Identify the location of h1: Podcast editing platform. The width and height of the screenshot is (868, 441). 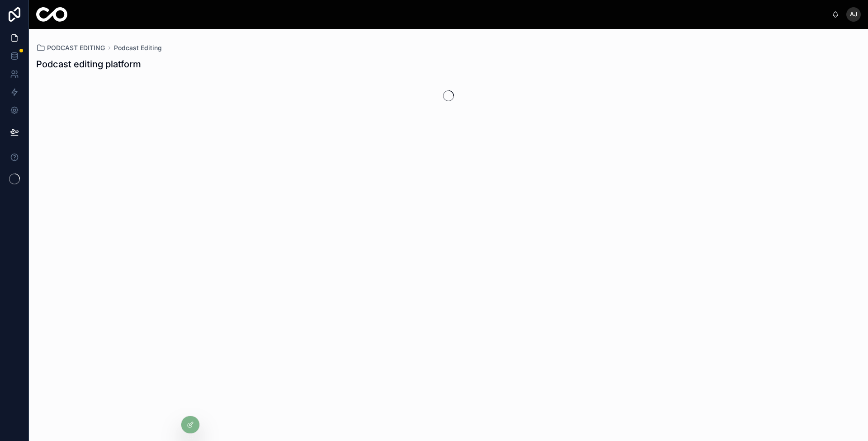
(88, 64).